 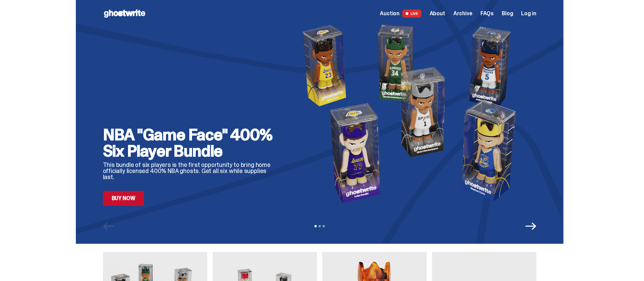 What do you see at coordinates (319, 226) in the screenshot?
I see `button: View slide 2` at bounding box center [319, 226].